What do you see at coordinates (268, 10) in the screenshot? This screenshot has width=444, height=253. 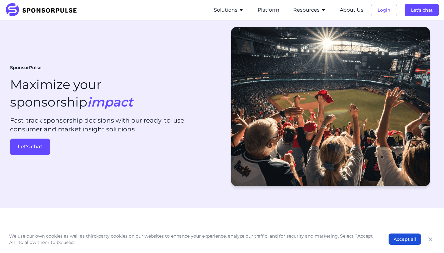 I see `a: Platform` at bounding box center [268, 10].